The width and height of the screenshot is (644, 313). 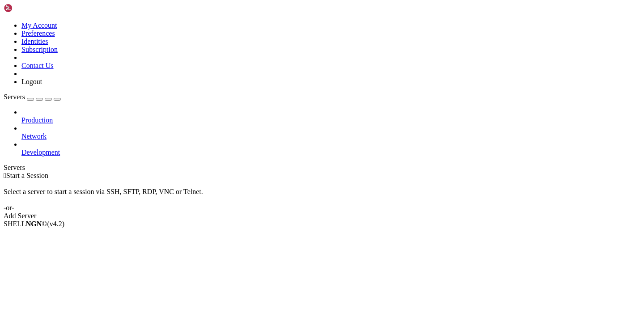 I want to click on a: Network, so click(x=331, y=136).